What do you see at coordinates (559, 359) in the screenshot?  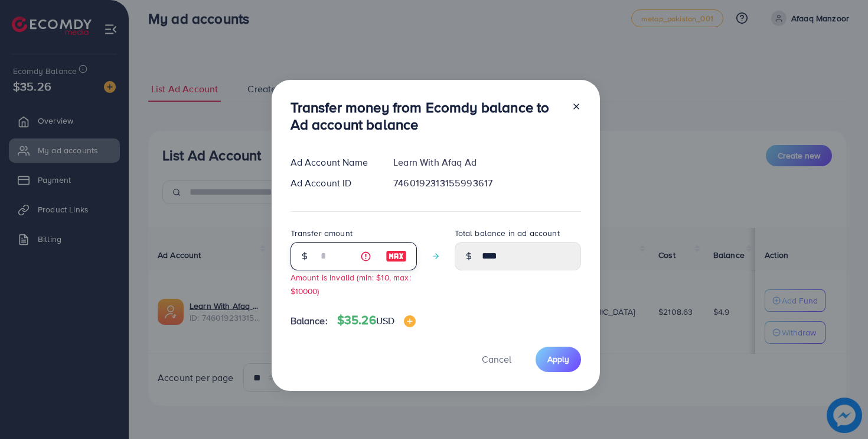 I see `span: Apply` at bounding box center [559, 359].